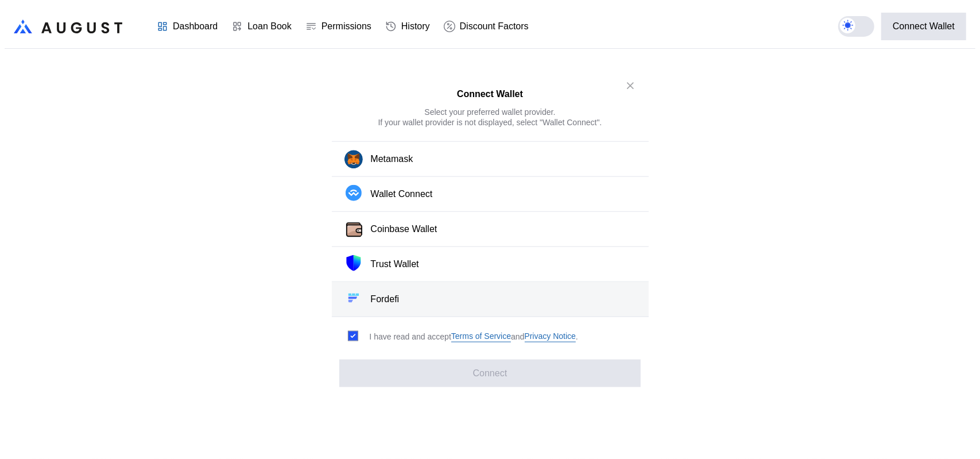  What do you see at coordinates (353, 298) in the screenshot?
I see `img: Fordefi` at bounding box center [353, 298].